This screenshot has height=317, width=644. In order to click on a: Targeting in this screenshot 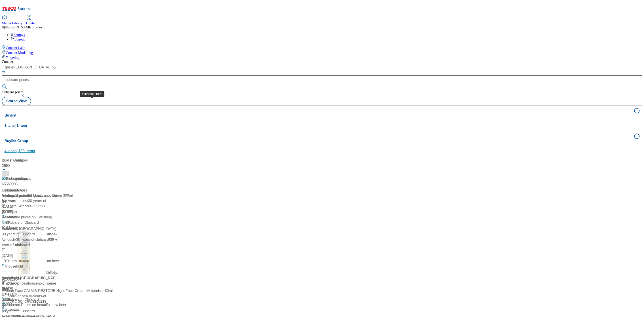, I will do `click(322, 57)`.